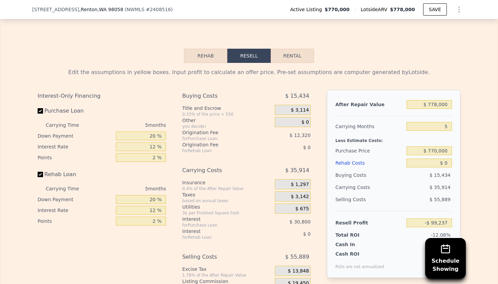 The width and height of the screenshot is (498, 284). I want to click on button: Rehab, so click(206, 56).